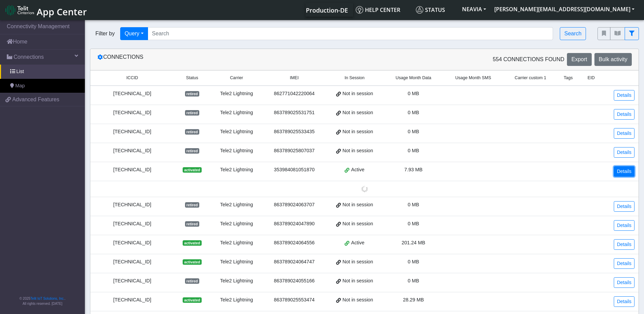  Describe the element at coordinates (573, 33) in the screenshot. I see `button: Search` at that location.